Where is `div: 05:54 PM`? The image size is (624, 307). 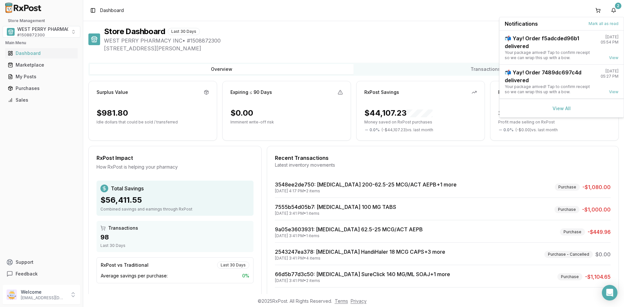
div: 05:54 PM is located at coordinates (609, 42).